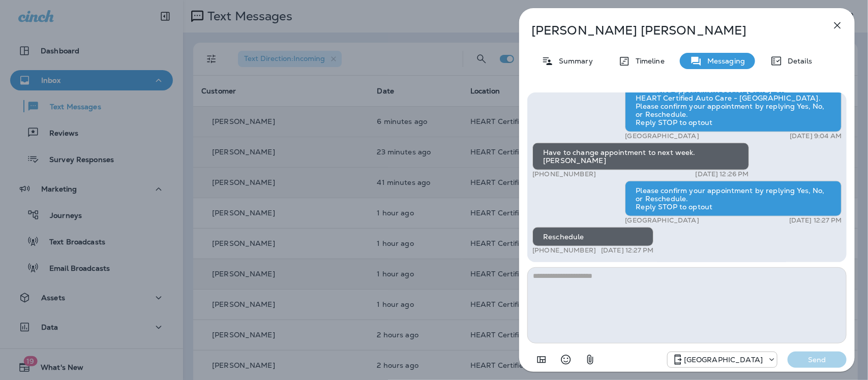 This screenshot has width=868, height=380. Describe the element at coordinates (541, 360) in the screenshot. I see `button: Add in a premade template` at that location.